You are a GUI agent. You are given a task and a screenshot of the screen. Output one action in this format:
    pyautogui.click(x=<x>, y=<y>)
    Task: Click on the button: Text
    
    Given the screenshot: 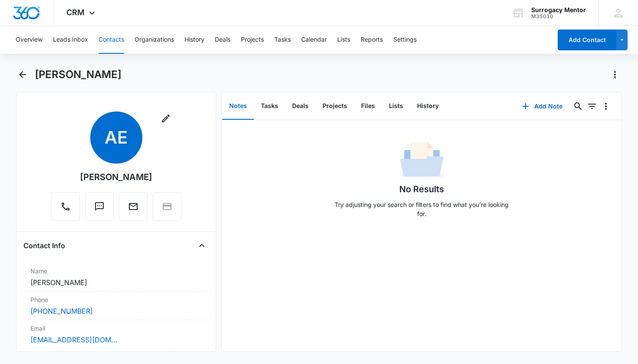 What is the action you would take?
    pyautogui.click(x=99, y=206)
    